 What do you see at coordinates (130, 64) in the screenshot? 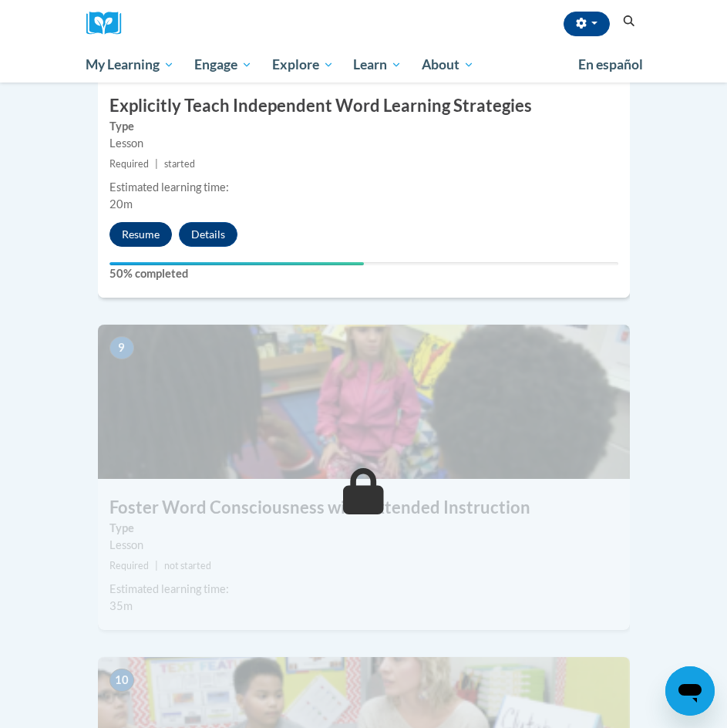
I see `span: My Learning` at bounding box center [130, 64].